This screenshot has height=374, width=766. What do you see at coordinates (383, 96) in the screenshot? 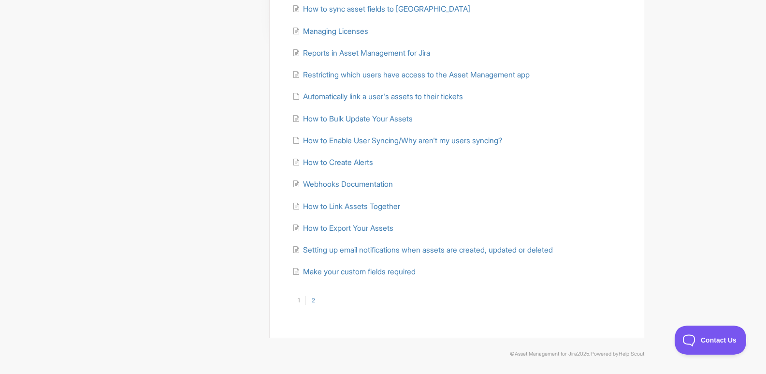
I see `span: Automatically link a user's assets to their tickets` at bounding box center [383, 96].